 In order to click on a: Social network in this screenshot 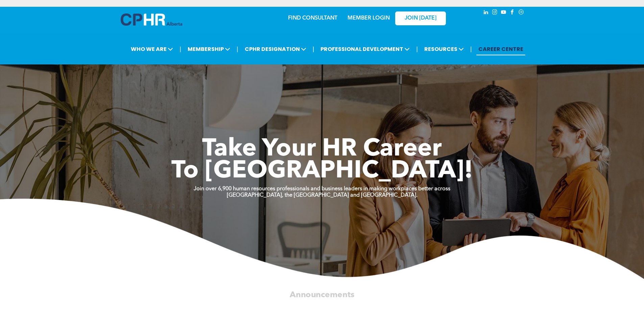, I will do `click(521, 13)`.